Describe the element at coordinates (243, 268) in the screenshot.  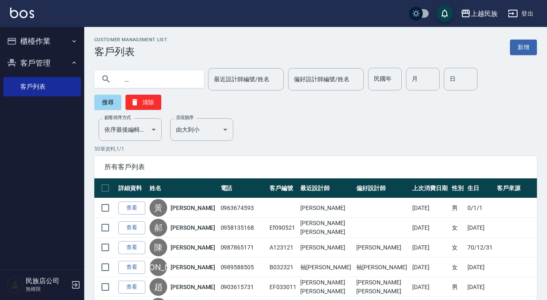
I see `td: 0989588505` at that location.